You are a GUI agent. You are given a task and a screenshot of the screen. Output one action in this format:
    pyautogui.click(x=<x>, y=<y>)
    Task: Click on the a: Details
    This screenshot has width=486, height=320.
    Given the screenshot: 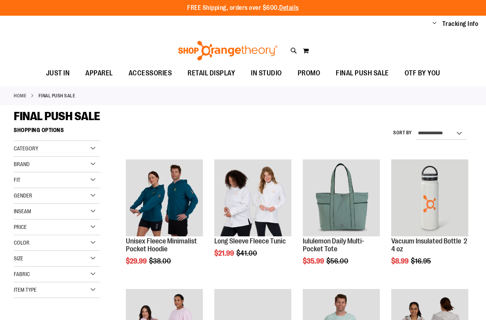 What is the action you would take?
    pyautogui.click(x=289, y=8)
    